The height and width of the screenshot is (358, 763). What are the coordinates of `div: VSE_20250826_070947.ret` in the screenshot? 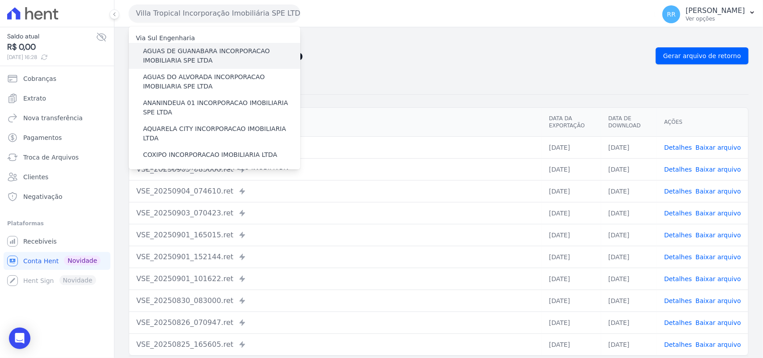 It's located at (335, 323).